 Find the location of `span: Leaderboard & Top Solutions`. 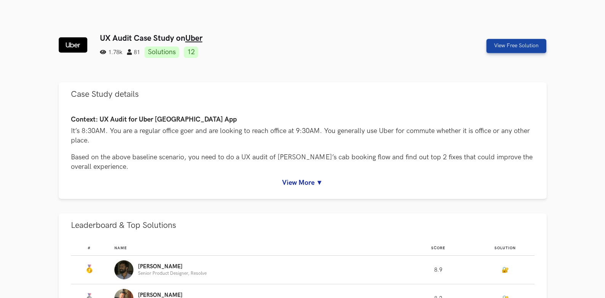

span: Leaderboard & Top Solutions is located at coordinates (123, 225).